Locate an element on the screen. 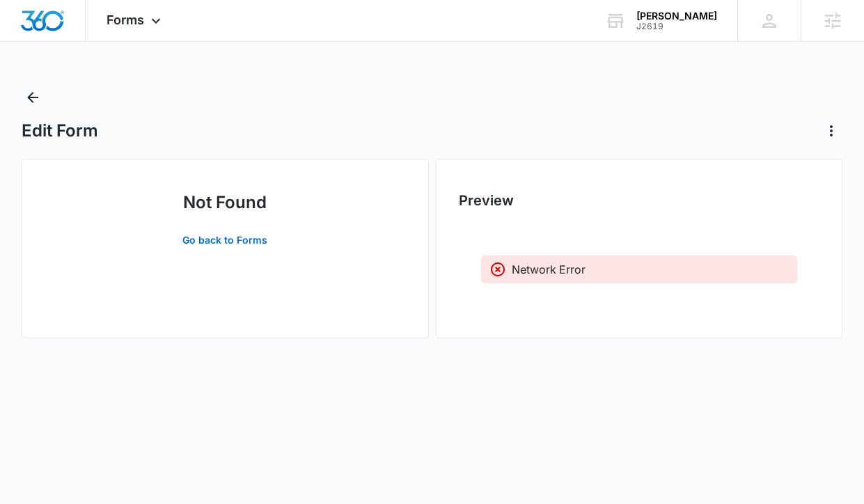  div: account name is located at coordinates (676, 16).